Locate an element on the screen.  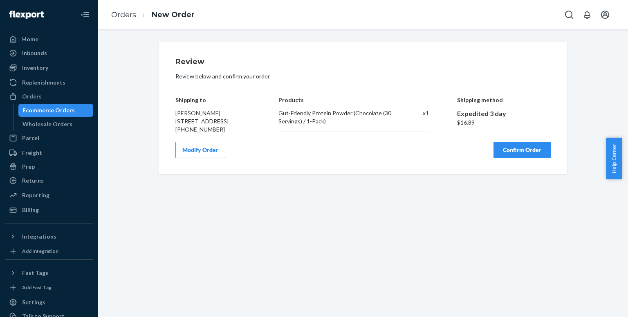
a: Ecommerce Orders is located at coordinates (56, 110).